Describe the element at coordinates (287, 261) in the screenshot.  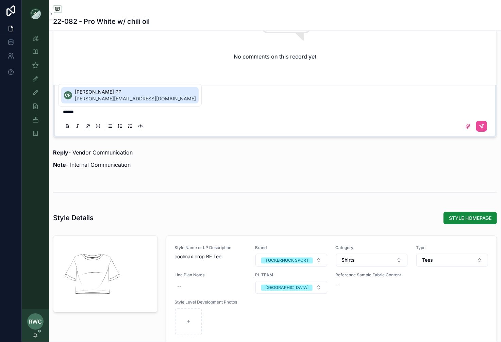
I see `div: TUCKERNUCK SPORT` at that location.